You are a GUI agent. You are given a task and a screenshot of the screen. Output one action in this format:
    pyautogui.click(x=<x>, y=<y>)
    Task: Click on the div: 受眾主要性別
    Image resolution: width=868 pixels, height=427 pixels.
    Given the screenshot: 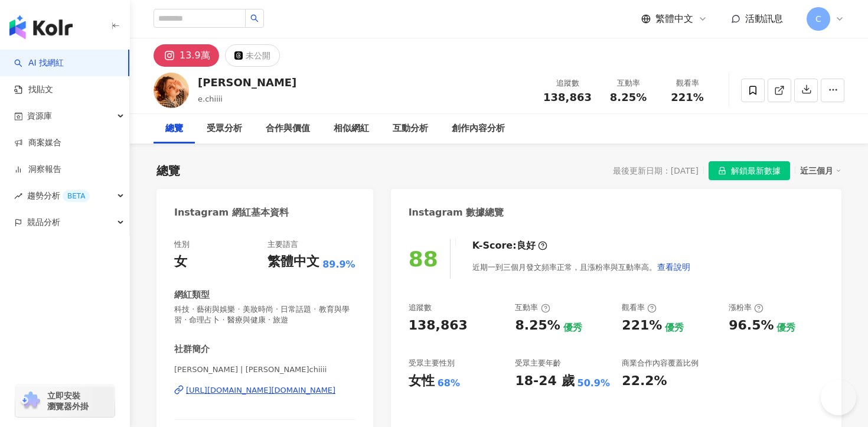 What is the action you would take?
    pyautogui.click(x=431, y=363)
    